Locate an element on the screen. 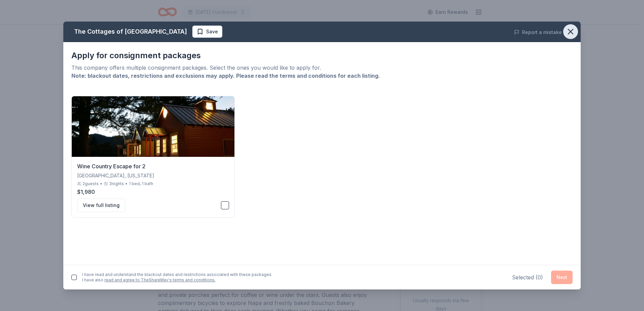 The image size is (644, 311). button: Report a mistake is located at coordinates (538, 32).